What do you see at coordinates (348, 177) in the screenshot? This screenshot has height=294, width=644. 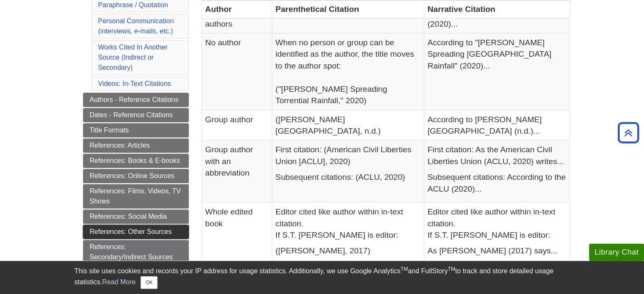 I see `p: Subsequent citations: (ACLU, 2020)` at bounding box center [348, 177].